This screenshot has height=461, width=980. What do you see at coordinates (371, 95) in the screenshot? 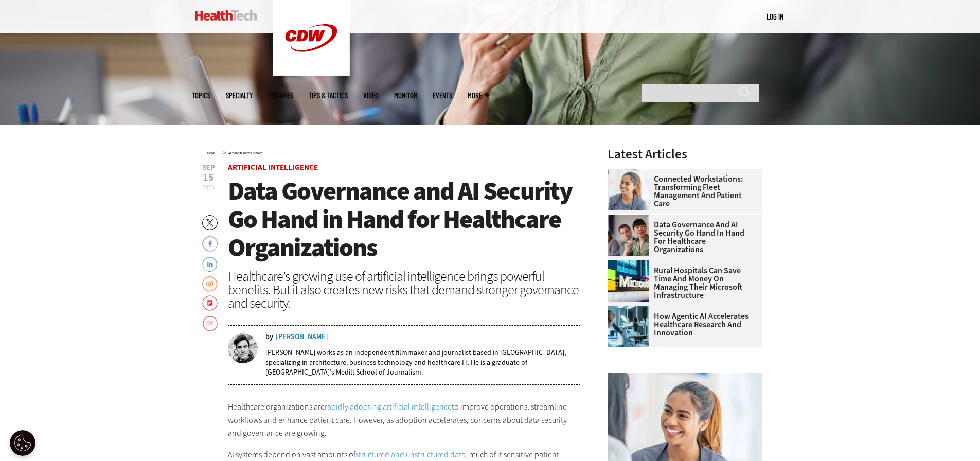
I see `a: Video` at bounding box center [371, 95].